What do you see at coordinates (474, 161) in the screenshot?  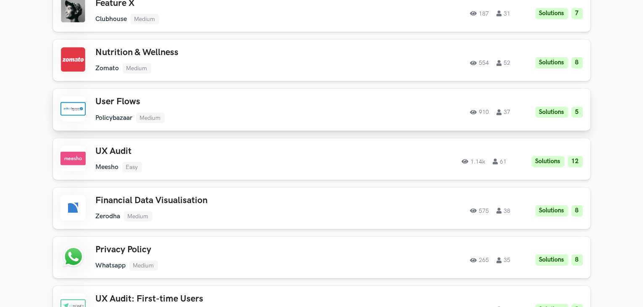 I see `span: 1.14k` at bounding box center [474, 161].